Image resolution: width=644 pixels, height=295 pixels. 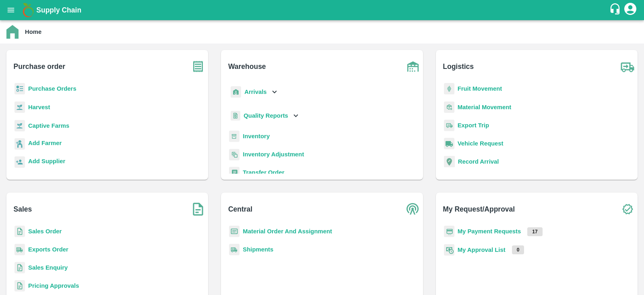 What do you see at coordinates (247, 67) in the screenshot?
I see `b: Warehouse` at bounding box center [247, 67].